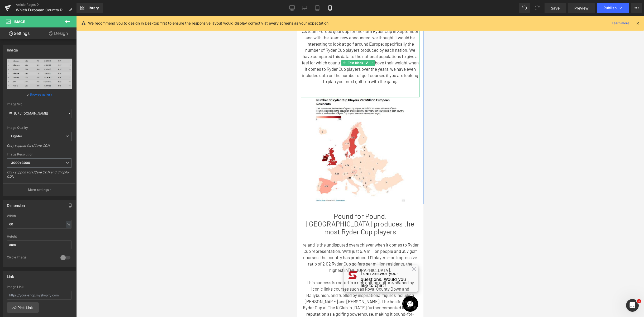  I want to click on div: Circle Image, so click(31, 258).